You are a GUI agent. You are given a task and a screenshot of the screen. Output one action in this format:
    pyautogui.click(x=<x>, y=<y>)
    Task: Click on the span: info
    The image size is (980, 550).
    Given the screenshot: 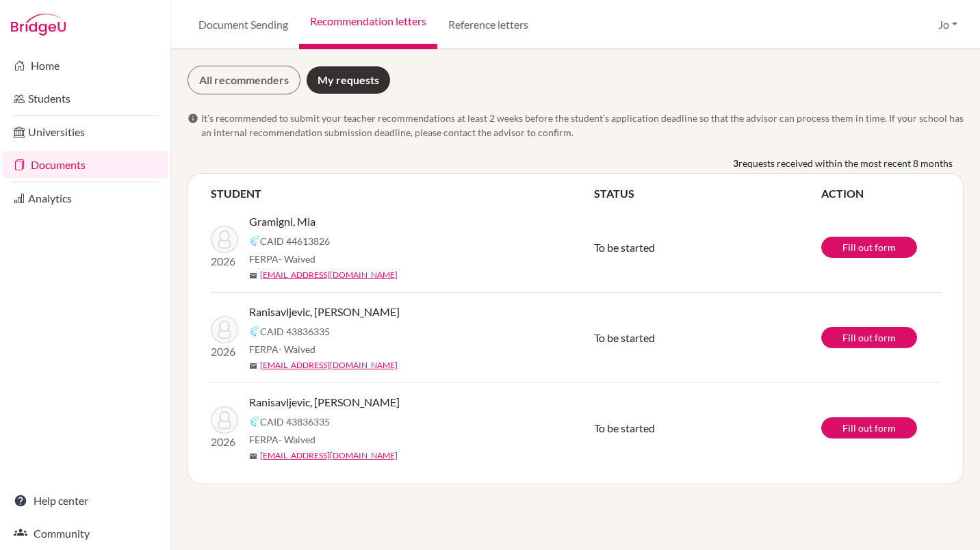 What is the action you would take?
    pyautogui.click(x=193, y=118)
    